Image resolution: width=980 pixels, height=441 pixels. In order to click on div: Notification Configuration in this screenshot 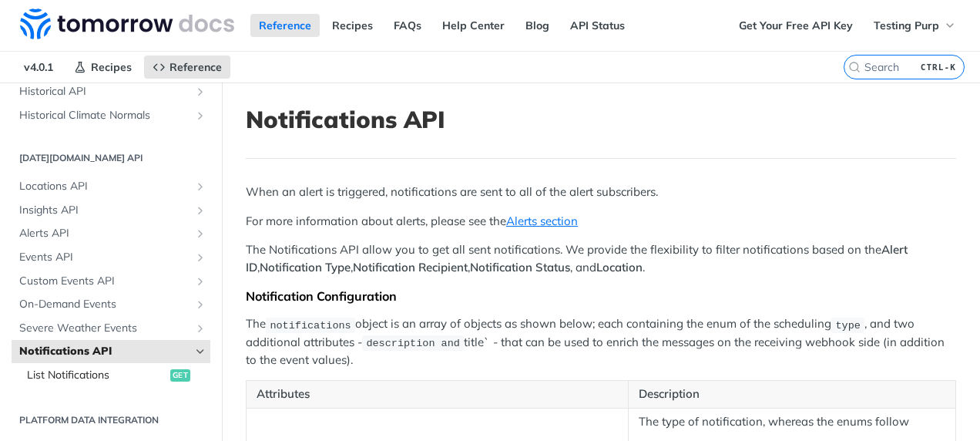, I will do `click(601, 296)`.